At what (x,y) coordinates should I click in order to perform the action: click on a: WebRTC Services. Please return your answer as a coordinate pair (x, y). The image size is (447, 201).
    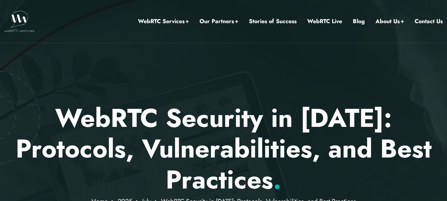
    Looking at the image, I should click on (163, 21).